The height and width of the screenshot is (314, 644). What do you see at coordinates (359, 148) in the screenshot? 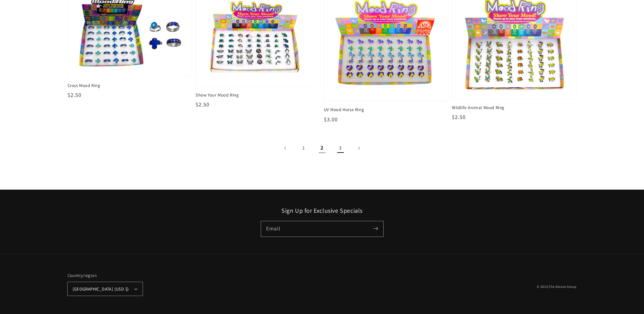
I see `a: Next page` at bounding box center [359, 148].